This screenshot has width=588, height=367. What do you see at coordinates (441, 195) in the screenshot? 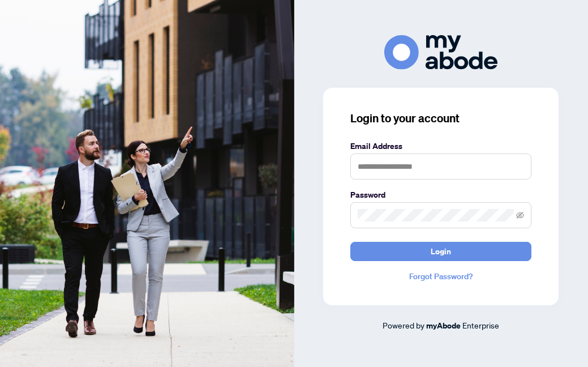
I see `label: Password` at bounding box center [441, 195].